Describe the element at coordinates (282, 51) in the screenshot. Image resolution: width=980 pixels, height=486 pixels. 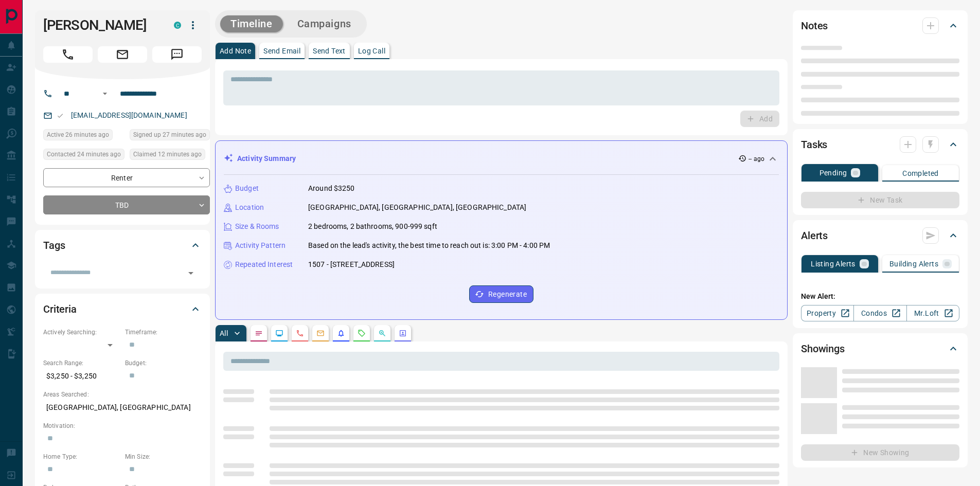
I see `p: Send Email` at that location.